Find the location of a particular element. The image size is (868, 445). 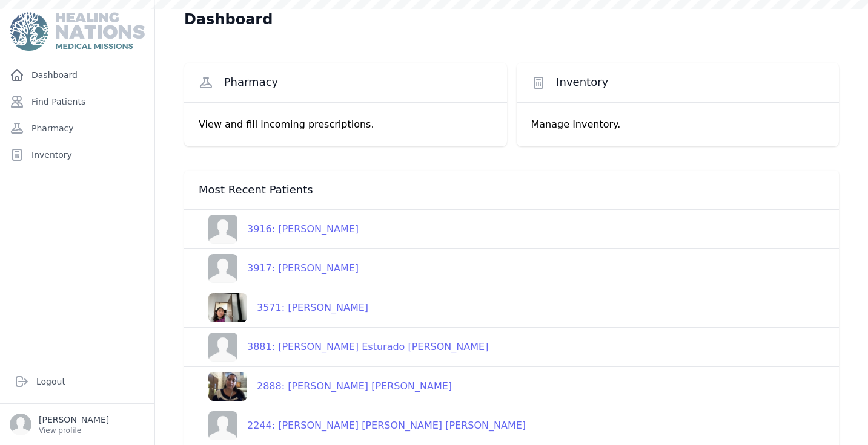

h1: Dashboard is located at coordinates (228, 19).